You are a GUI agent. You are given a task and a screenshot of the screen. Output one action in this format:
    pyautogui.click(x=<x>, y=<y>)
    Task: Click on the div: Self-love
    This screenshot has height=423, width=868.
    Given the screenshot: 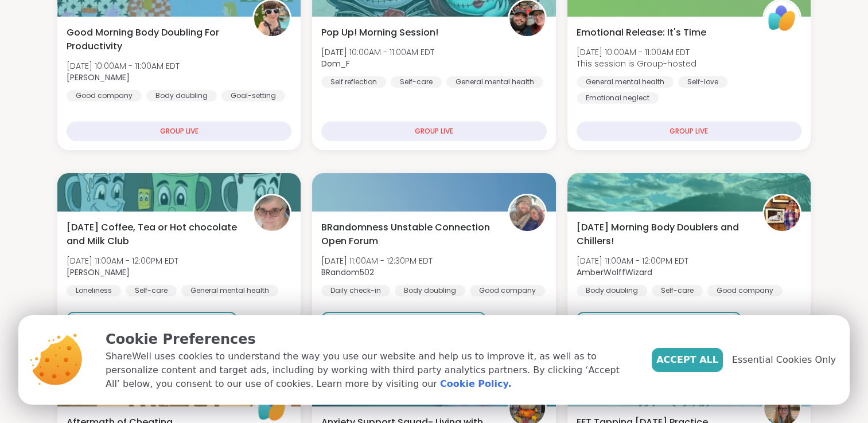 What is the action you would take?
    pyautogui.click(x=703, y=82)
    